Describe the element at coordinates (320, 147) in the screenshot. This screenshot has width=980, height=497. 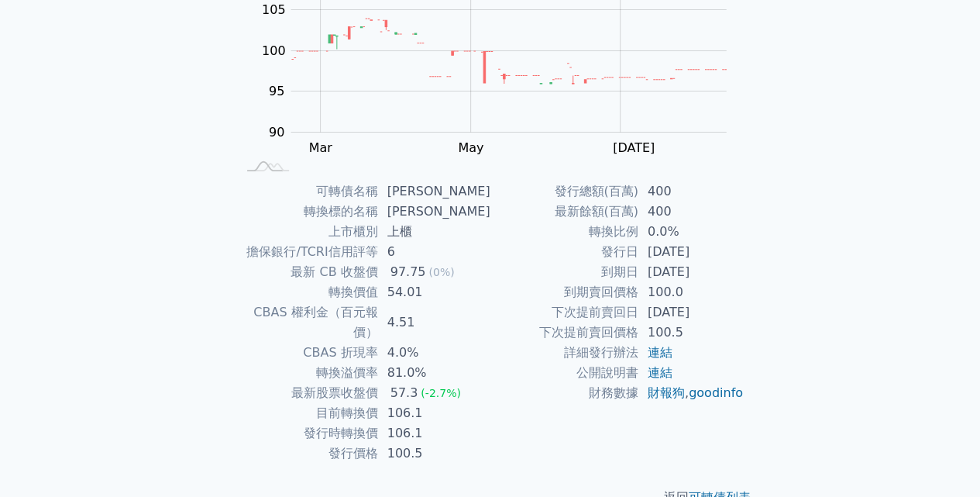
I see `tspan: Mar` at that location.